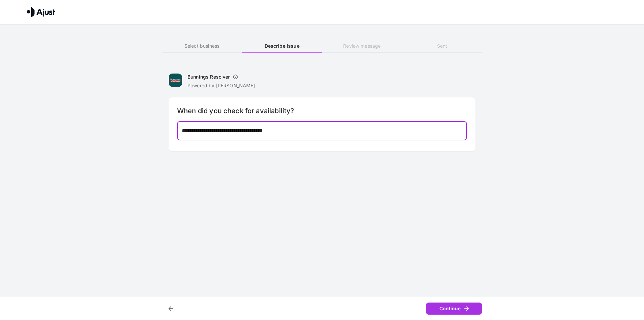  Describe the element at coordinates (362, 46) in the screenshot. I see `h6: Review message` at that location.